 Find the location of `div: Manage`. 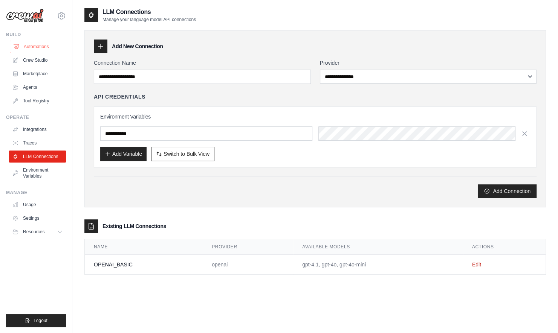

div: Manage is located at coordinates (36, 193).